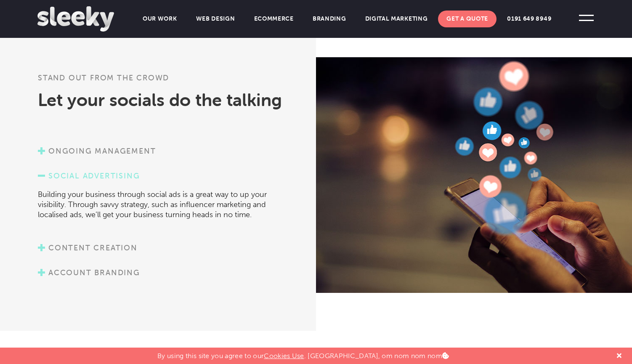  Describe the element at coordinates (284, 356) in the screenshot. I see `a: Cookies Use` at that location.